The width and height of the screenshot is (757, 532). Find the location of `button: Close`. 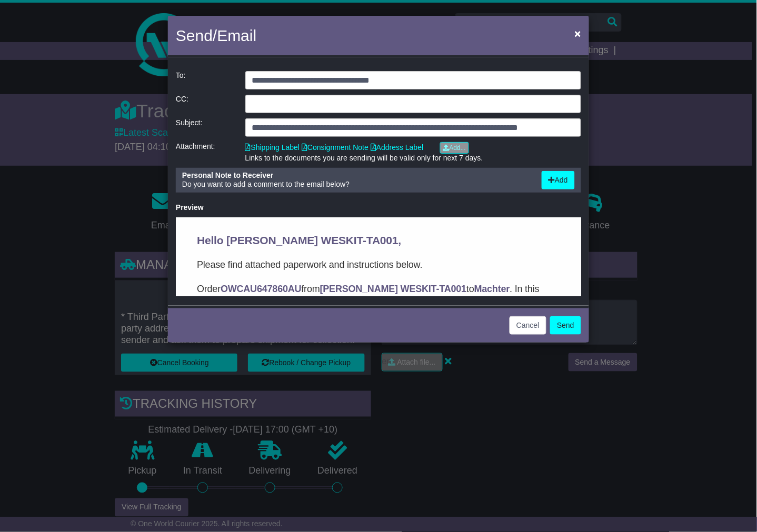

button: Close is located at coordinates (578, 33).